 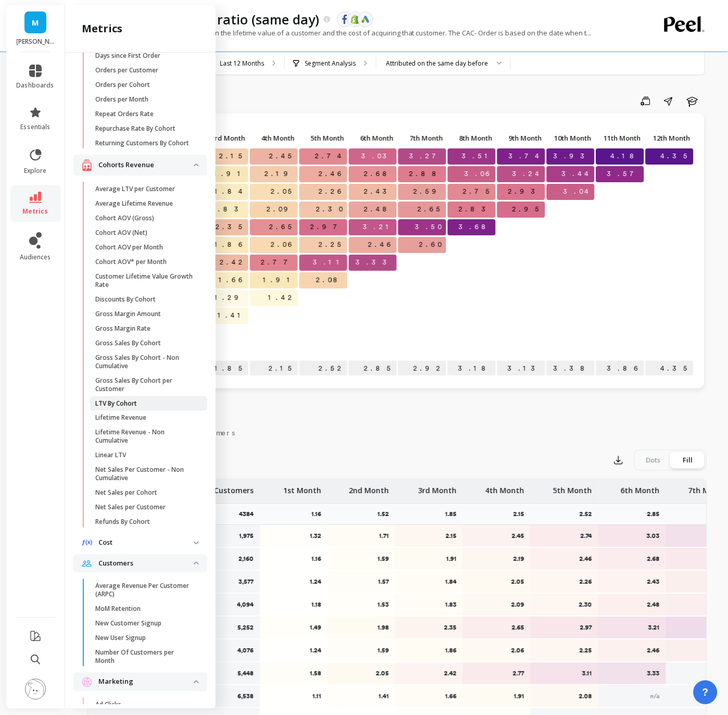 What do you see at coordinates (570, 138) in the screenshot?
I see `span: 10th Month` at bounding box center [570, 138].